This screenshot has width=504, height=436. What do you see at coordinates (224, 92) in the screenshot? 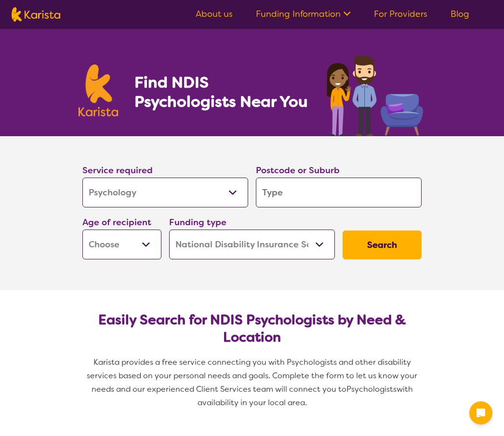
I see `h1: Find NDIS Psychologists Near You` at bounding box center [224, 92].